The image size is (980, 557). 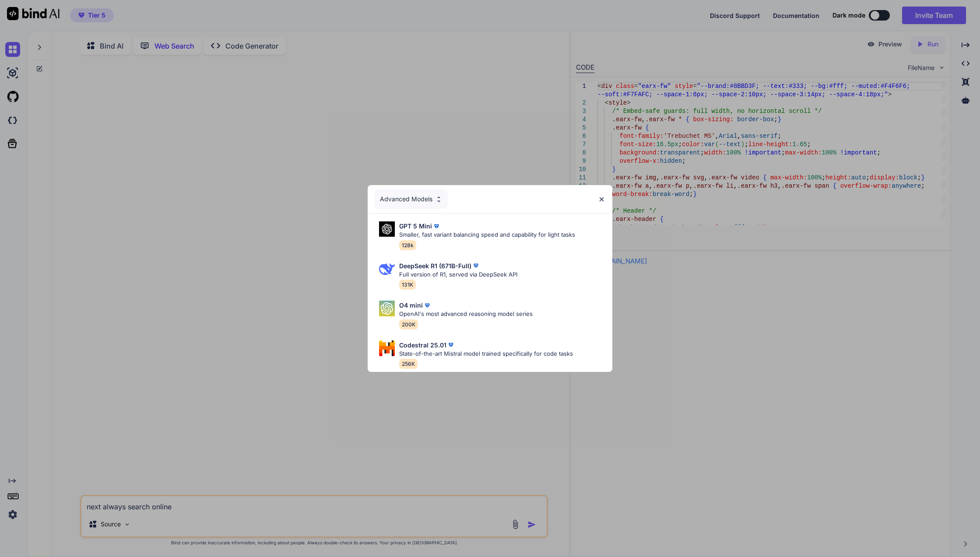 What do you see at coordinates (407, 285) in the screenshot?
I see `span: 131K` at bounding box center [407, 285].